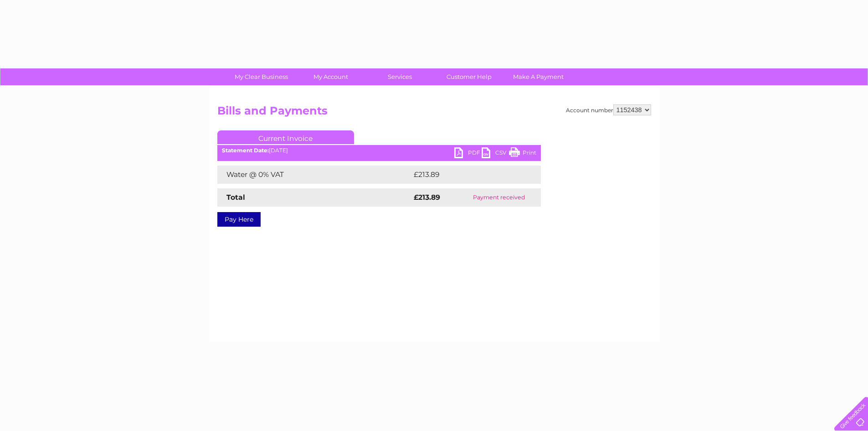 The width and height of the screenshot is (868, 431). I want to click on b: Statement Date:, so click(245, 150).